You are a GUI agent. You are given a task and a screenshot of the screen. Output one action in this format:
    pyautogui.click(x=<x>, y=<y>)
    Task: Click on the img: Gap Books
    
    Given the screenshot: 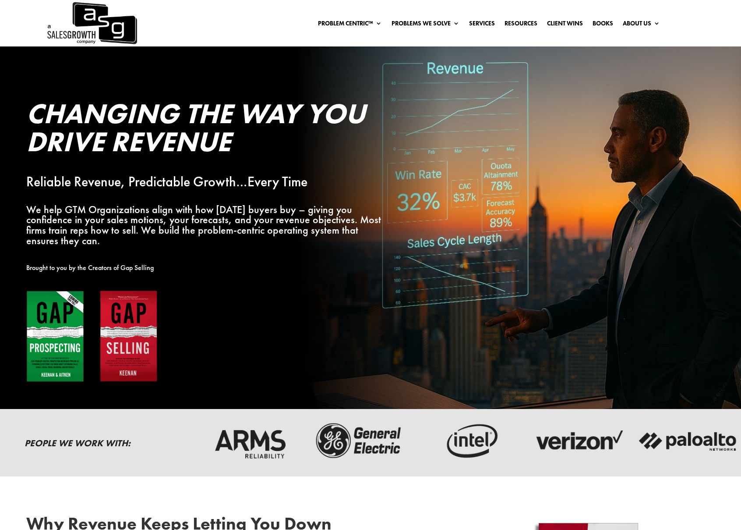 What is the action you would take?
    pyautogui.click(x=92, y=336)
    